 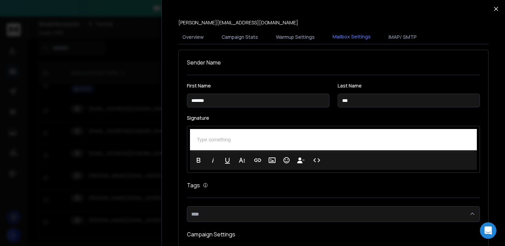 I want to click on h1: Tags, so click(x=193, y=185).